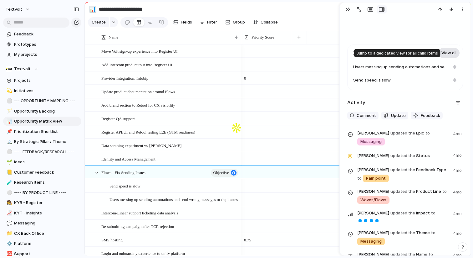  What do you see at coordinates (42, 101) in the screenshot?
I see `div: ⚪--- OPPORTUNITY MAPPING ---` at bounding box center [42, 101].